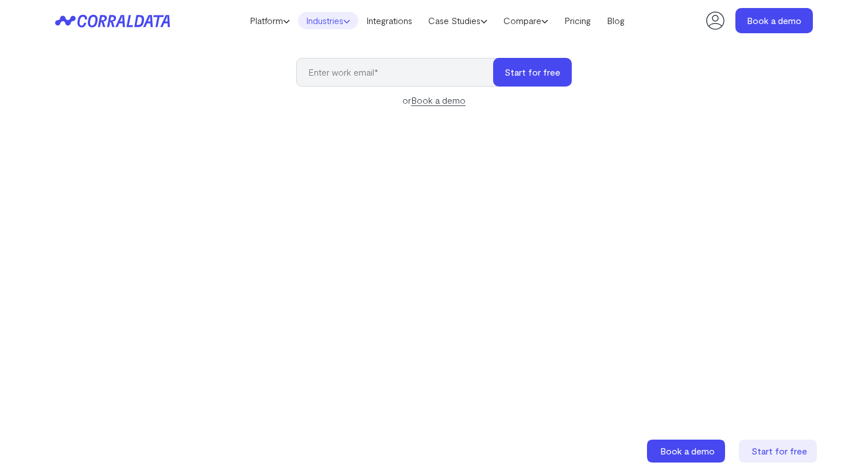 This screenshot has width=868, height=474. Describe the element at coordinates (400, 72) in the screenshot. I see `input: Enter work email*` at that location.